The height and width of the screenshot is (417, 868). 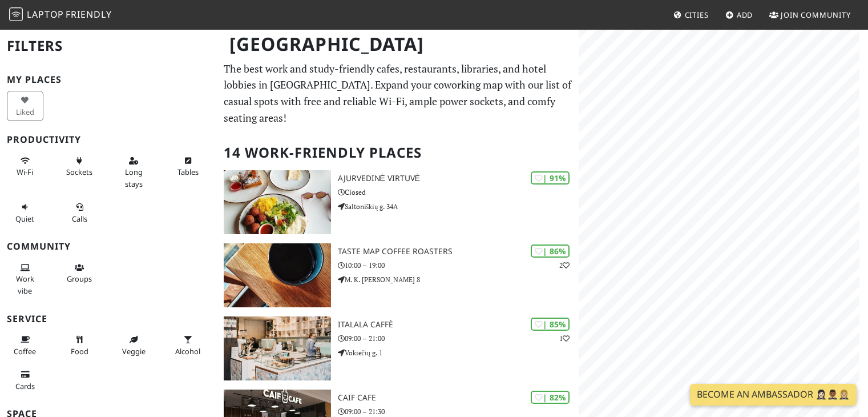 What do you see at coordinates (80, 213) in the screenshot?
I see `button: Calls` at bounding box center [80, 213].